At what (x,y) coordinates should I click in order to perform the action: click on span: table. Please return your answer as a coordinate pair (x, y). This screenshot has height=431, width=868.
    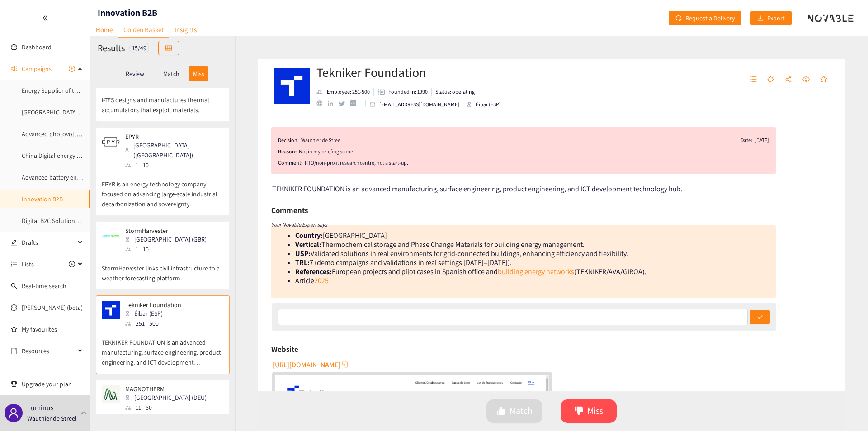
    Looking at the image, I should click on (169, 48).